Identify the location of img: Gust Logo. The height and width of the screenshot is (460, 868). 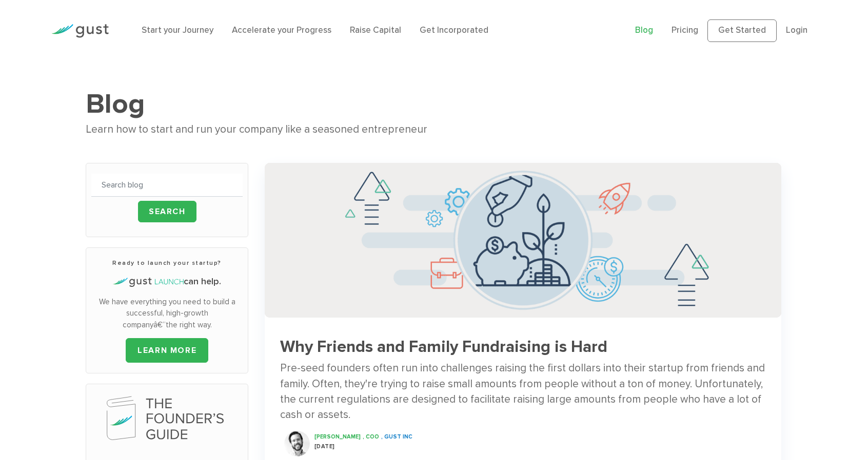
(80, 31).